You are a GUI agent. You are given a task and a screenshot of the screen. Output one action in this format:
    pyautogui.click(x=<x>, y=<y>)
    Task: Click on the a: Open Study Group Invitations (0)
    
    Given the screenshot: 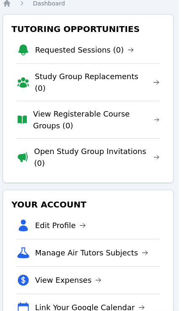 What is the action you would take?
    pyautogui.click(x=97, y=158)
    